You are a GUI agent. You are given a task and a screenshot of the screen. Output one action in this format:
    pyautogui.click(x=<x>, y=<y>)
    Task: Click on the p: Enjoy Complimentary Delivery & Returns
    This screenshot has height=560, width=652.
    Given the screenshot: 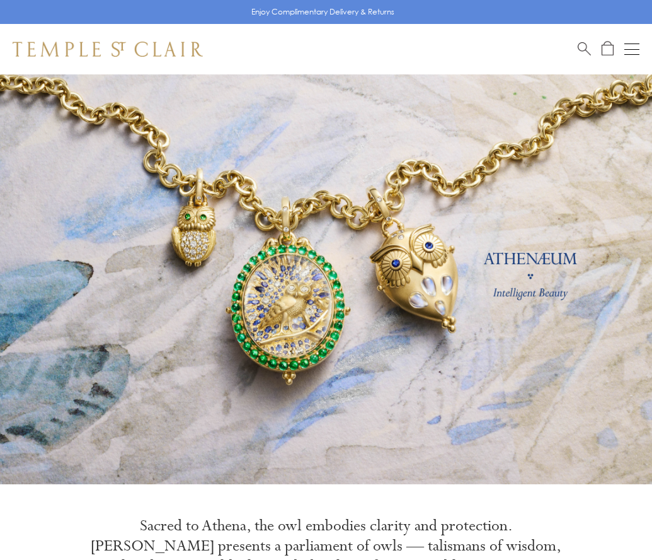 What is the action you would take?
    pyautogui.click(x=323, y=12)
    